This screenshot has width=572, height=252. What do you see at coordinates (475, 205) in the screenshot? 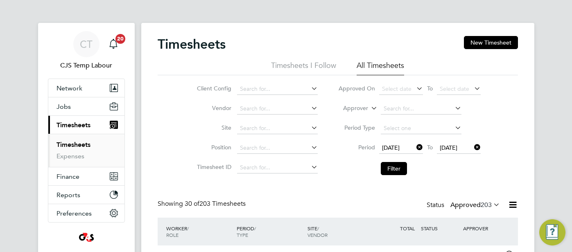
I see `label: Approved` at bounding box center [475, 205].